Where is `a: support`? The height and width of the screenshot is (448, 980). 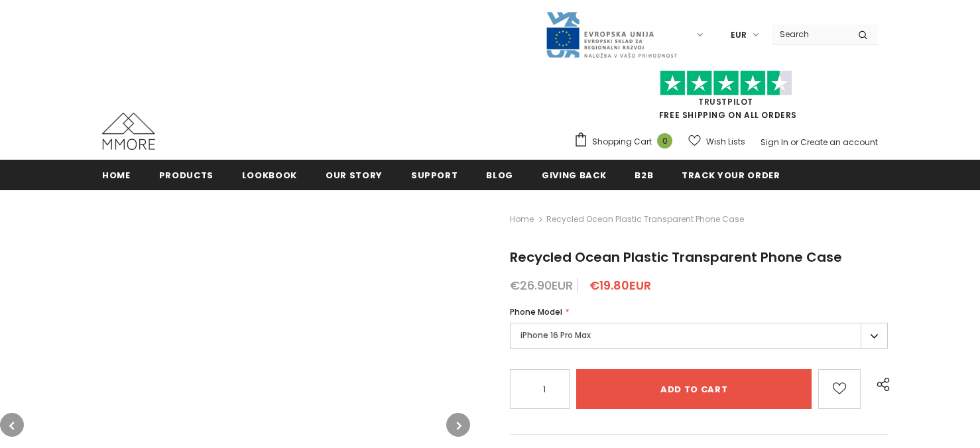 a: support is located at coordinates (434, 175).